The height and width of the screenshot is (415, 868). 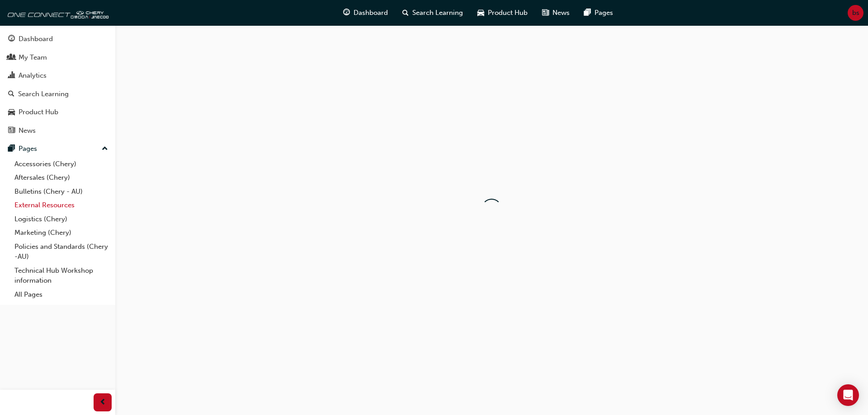 I want to click on span: Pages, so click(x=603, y=13).